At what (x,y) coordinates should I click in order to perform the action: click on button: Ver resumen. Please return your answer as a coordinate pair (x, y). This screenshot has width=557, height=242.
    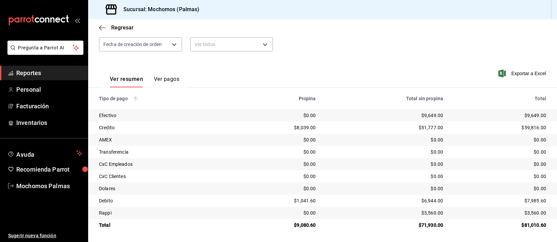
    Looking at the image, I should click on (126, 82).